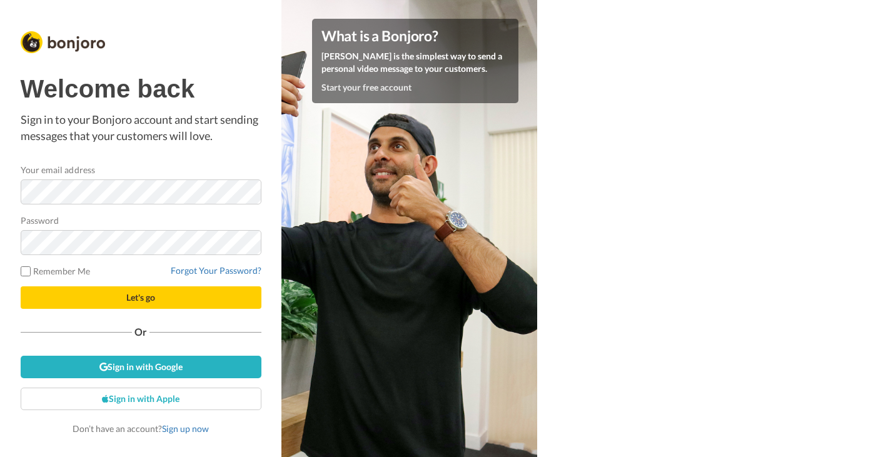 The image size is (873, 457). I want to click on button: Let's go, so click(141, 298).